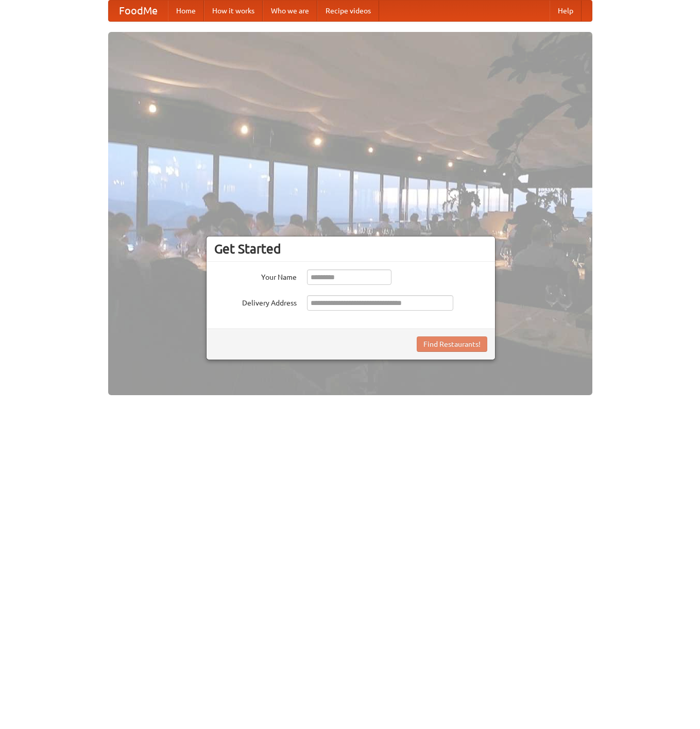  Describe the element at coordinates (566, 11) in the screenshot. I see `a: Help` at that location.